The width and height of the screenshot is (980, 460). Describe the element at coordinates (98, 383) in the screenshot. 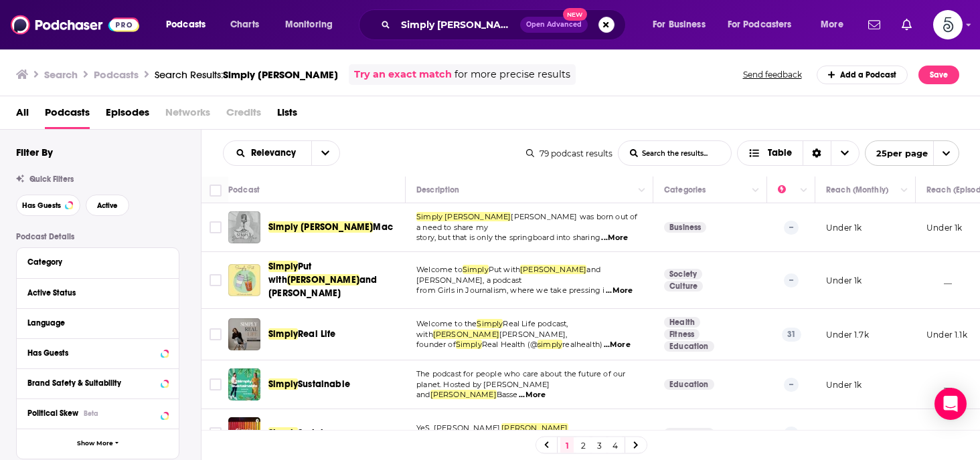

I see `button: Brand Safety & Suitability` at that location.